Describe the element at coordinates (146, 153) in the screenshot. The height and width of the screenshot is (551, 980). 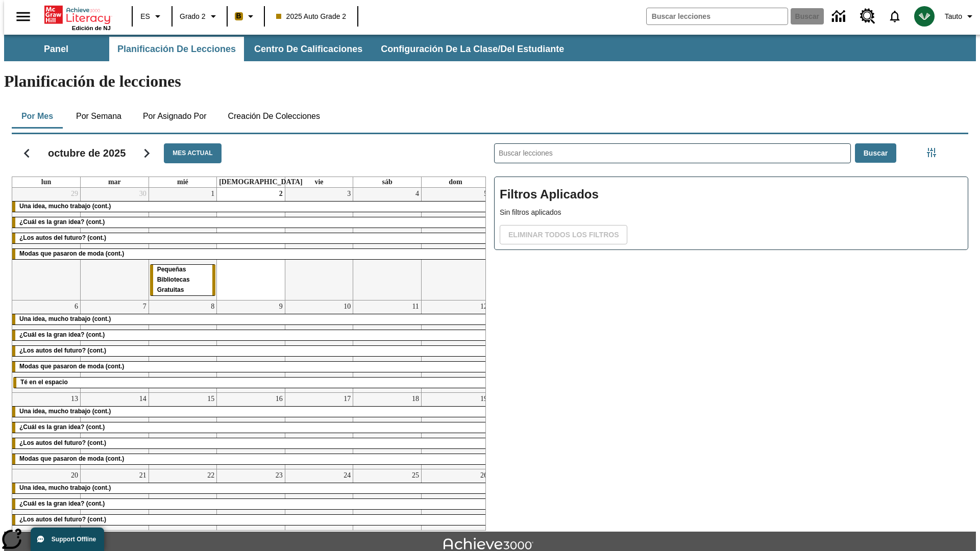
I see `button: Seguir` at that location.